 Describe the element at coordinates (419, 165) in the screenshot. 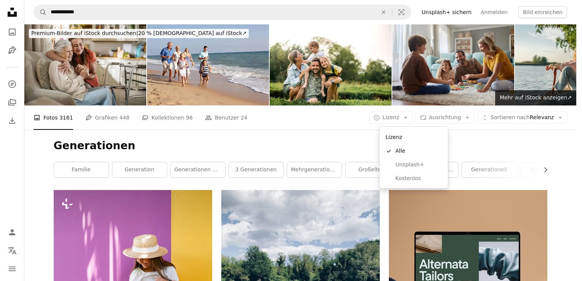

I see `span: Unsplash+` at that location.